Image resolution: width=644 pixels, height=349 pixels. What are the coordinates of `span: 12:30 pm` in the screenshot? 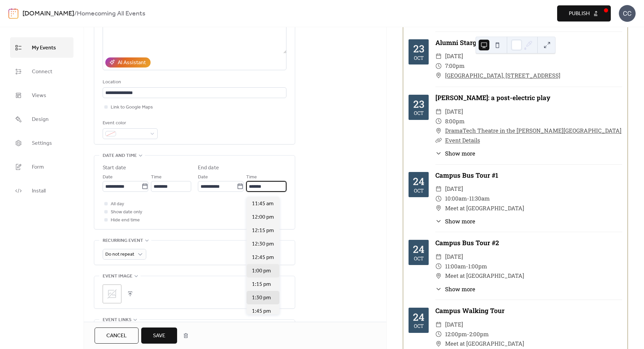 It's located at (263, 244).